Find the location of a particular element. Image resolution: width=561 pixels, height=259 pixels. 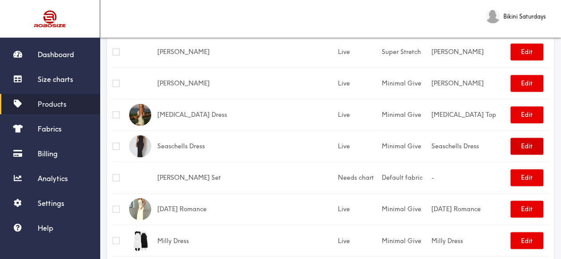

span: Bikini Saturdays is located at coordinates (525, 16).